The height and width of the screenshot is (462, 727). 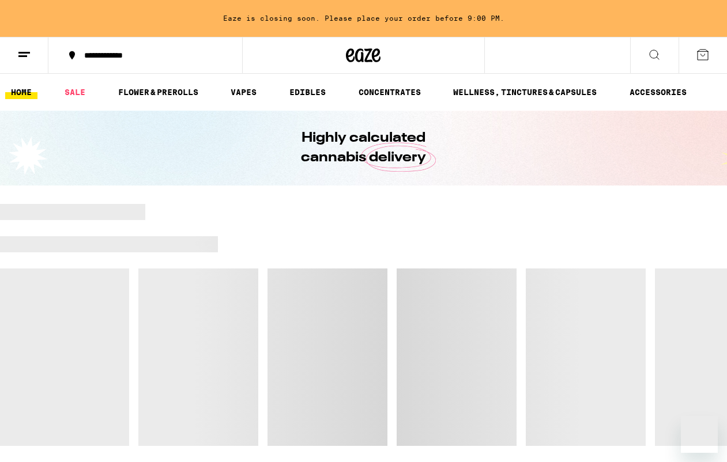 I want to click on a: SALE, so click(x=75, y=92).